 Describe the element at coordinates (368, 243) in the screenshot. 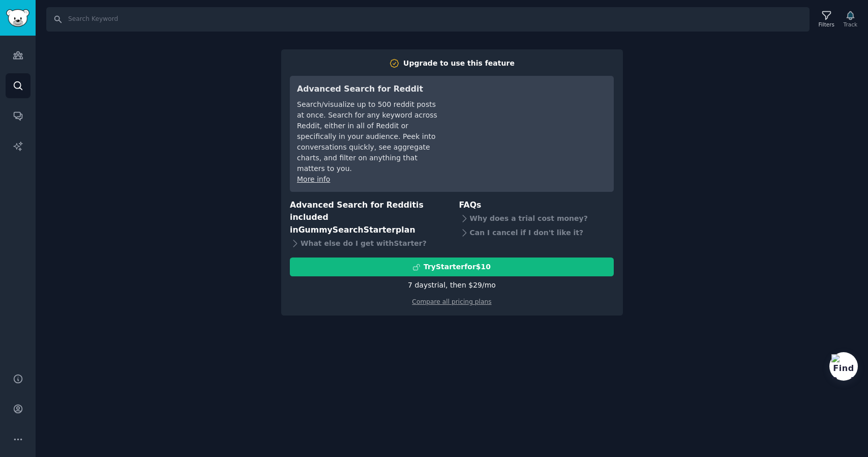

I see `div: What else do I get with Starter ?` at that location.